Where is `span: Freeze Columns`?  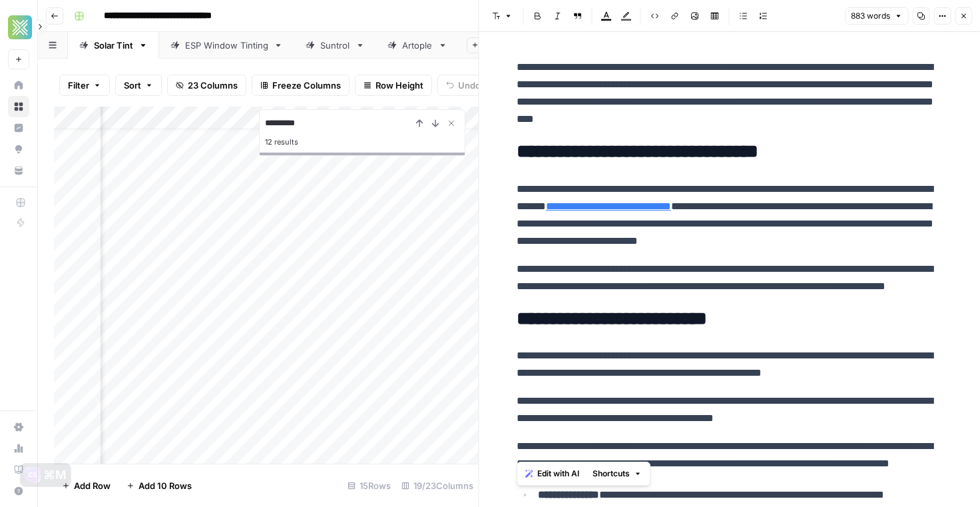 span: Freeze Columns is located at coordinates (306, 85).